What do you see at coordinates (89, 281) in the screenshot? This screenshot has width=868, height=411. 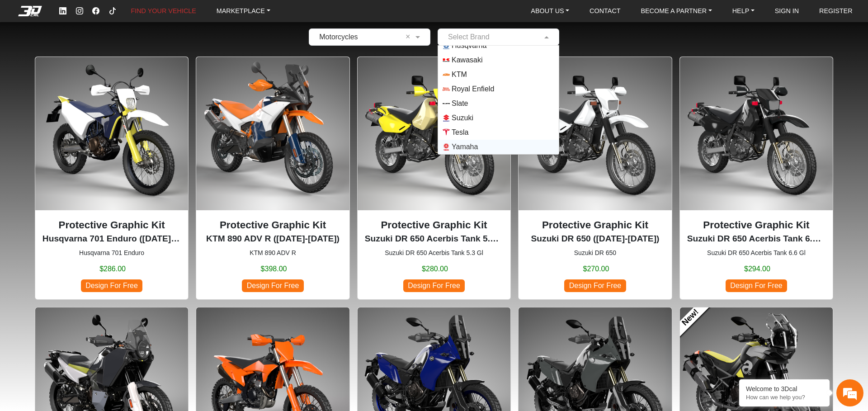 I see `div: FAQs` at bounding box center [89, 281].